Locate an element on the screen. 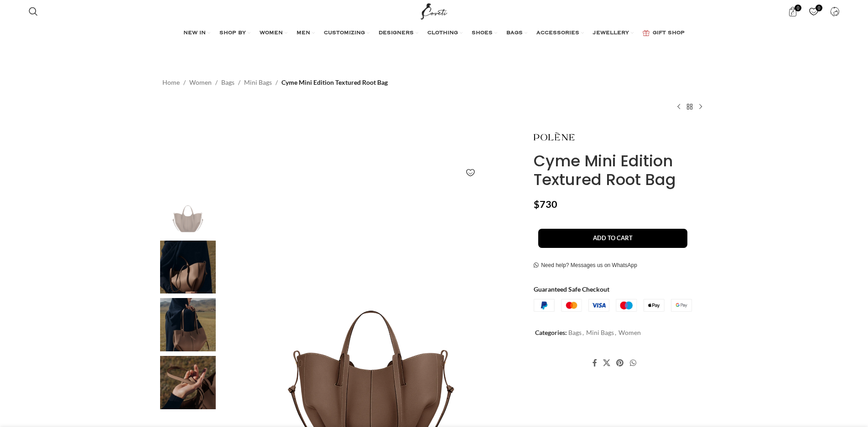  img: GiftBag is located at coordinates (646, 32).